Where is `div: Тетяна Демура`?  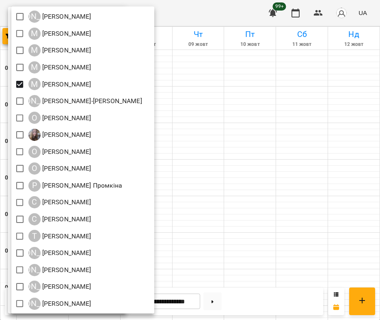
div: Тетяна Демура is located at coordinates (60, 236).